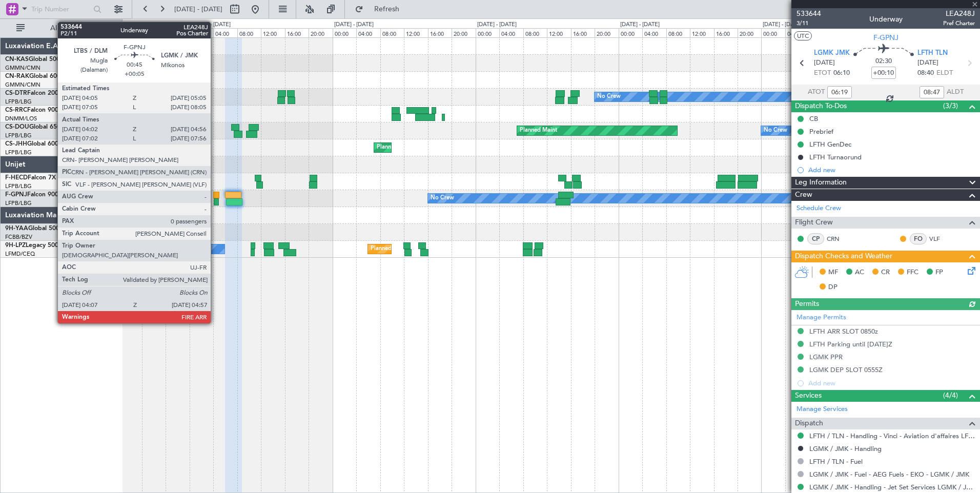  I want to click on span: CS-DOU, so click(17, 127).